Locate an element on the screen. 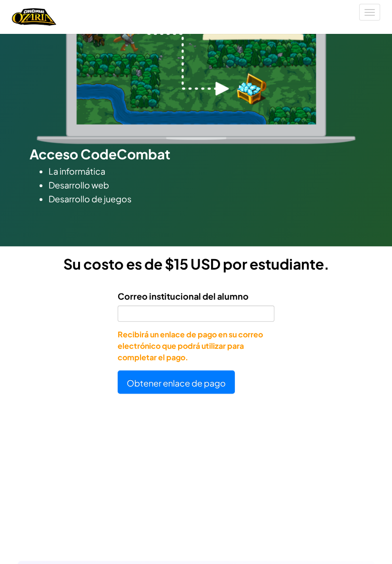  font: Correo institucional del alumno is located at coordinates (183, 296).